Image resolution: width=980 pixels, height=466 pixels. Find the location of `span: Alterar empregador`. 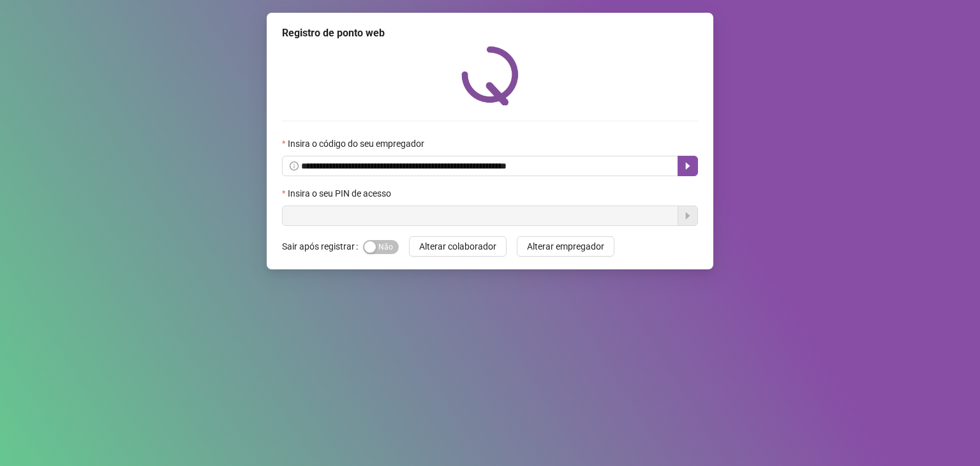

span: Alterar empregador is located at coordinates (565, 247).